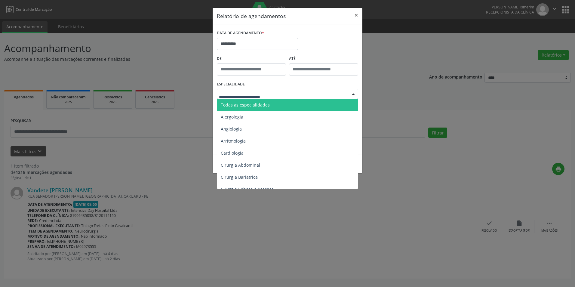  I want to click on label: ATÉ, so click(324, 59).